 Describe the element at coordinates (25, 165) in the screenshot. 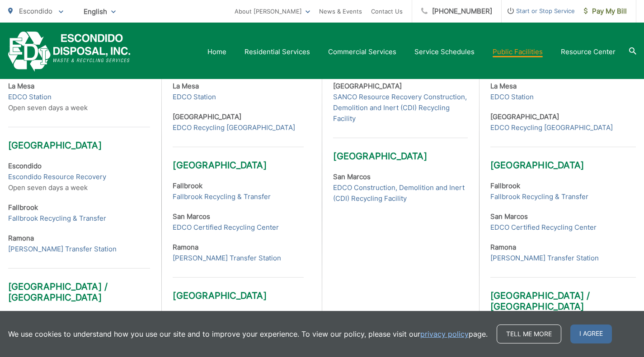

I see `strong: Escondido` at that location.